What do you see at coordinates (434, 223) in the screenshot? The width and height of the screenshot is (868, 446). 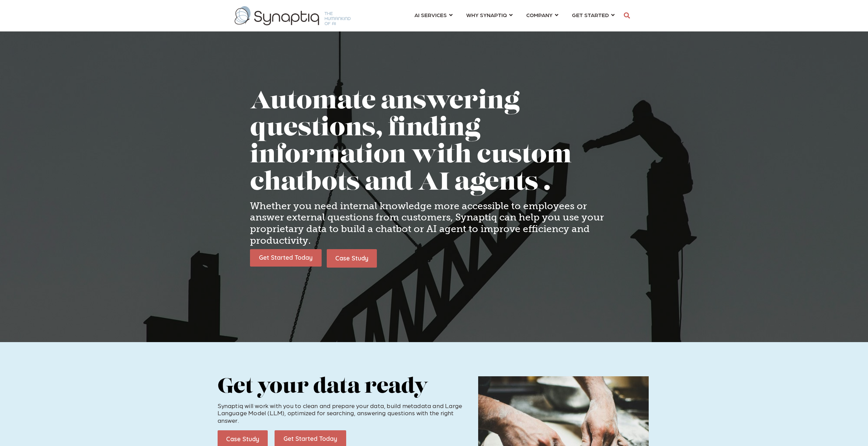 I see `h4: Whether you need internal knowledge more accessible to employees or answer external questions fro...` at bounding box center [434, 223].